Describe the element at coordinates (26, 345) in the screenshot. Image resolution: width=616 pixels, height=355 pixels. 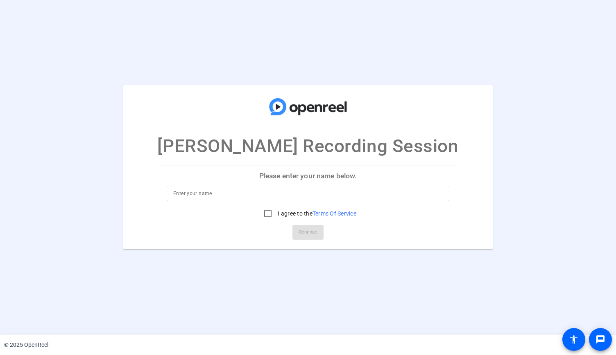
I see `div: © 2025 OpenReel` at that location.